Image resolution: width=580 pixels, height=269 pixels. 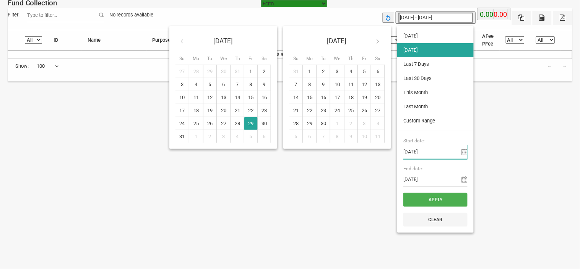 I want to click on button: Clear, so click(x=435, y=219).